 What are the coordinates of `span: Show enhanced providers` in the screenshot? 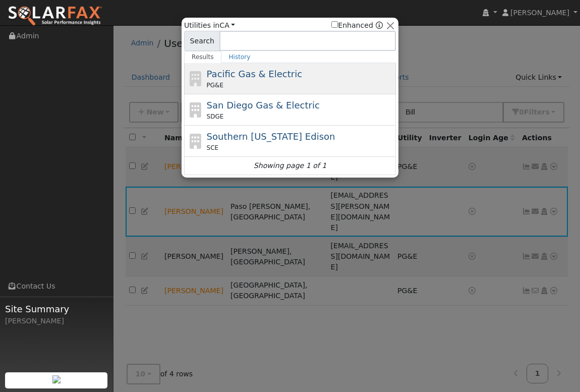 It's located at (357, 25).